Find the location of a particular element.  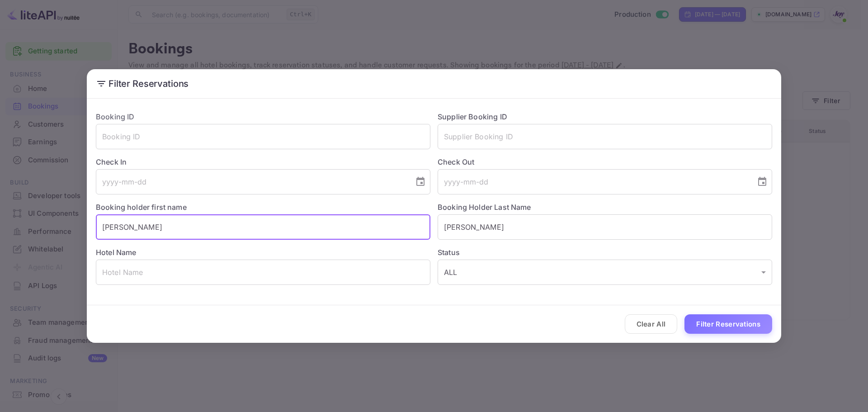

button: Clear All is located at coordinates (651, 324).